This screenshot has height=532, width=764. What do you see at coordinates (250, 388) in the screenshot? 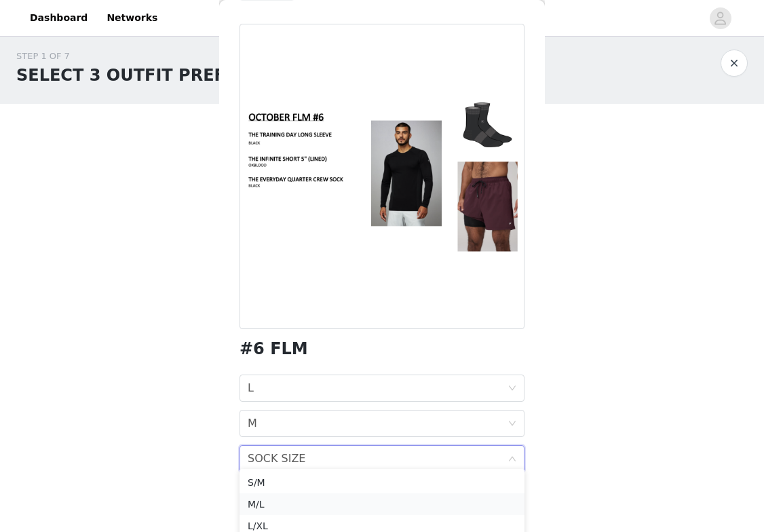
I see `div: L` at bounding box center [250, 388].